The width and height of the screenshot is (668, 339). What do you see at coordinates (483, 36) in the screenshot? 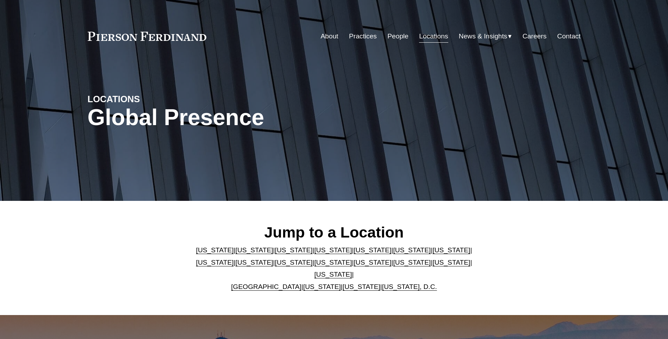
I see `span: News & Insights` at bounding box center [483, 36].